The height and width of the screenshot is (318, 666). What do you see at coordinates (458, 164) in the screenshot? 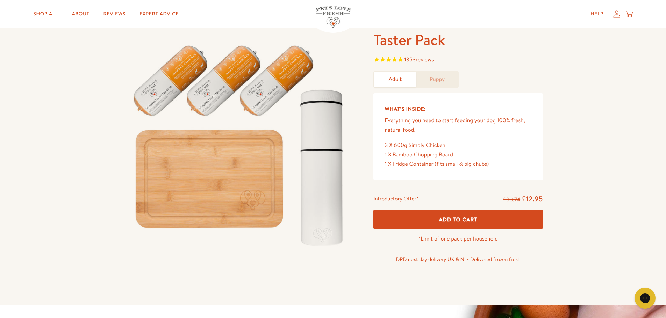
I see `div: 1 X Fridge Container (fits small & big chubs)` at bounding box center [458, 164].